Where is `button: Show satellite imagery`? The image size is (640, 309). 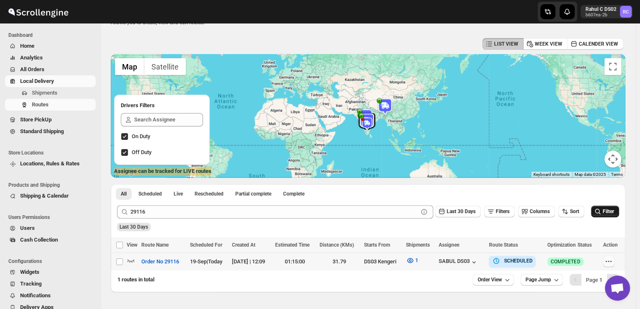
button: Show satellite imagery is located at coordinates (165, 67).